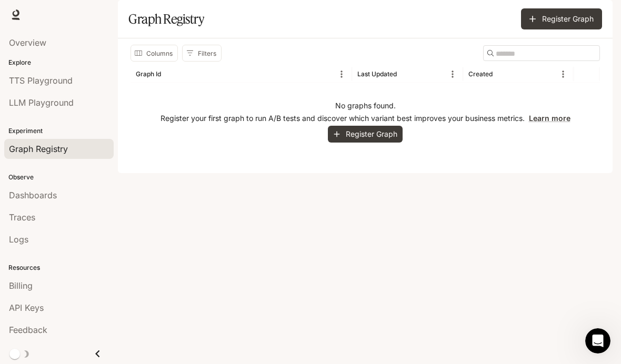 The width and height of the screenshot is (621, 364). Describe the element at coordinates (154, 53) in the screenshot. I see `button: Select columns` at that location.